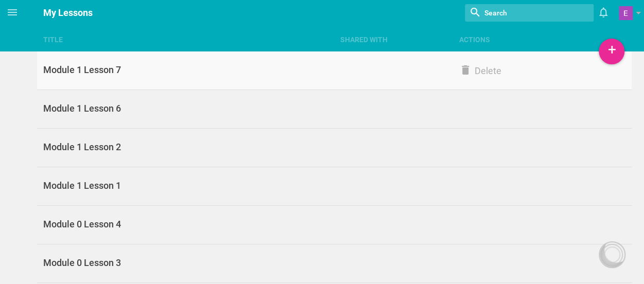 Image resolution: width=644 pixels, height=284 pixels. Describe the element at coordinates (334, 70) in the screenshot. I see `a: Module 1 Lesson 7Delete` at that location.